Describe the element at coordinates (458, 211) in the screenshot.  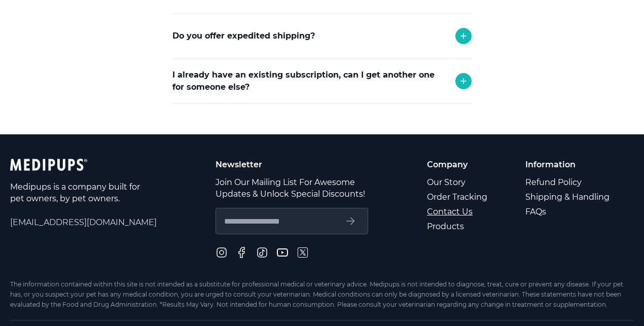
I see `a: Contact Us` at that location.